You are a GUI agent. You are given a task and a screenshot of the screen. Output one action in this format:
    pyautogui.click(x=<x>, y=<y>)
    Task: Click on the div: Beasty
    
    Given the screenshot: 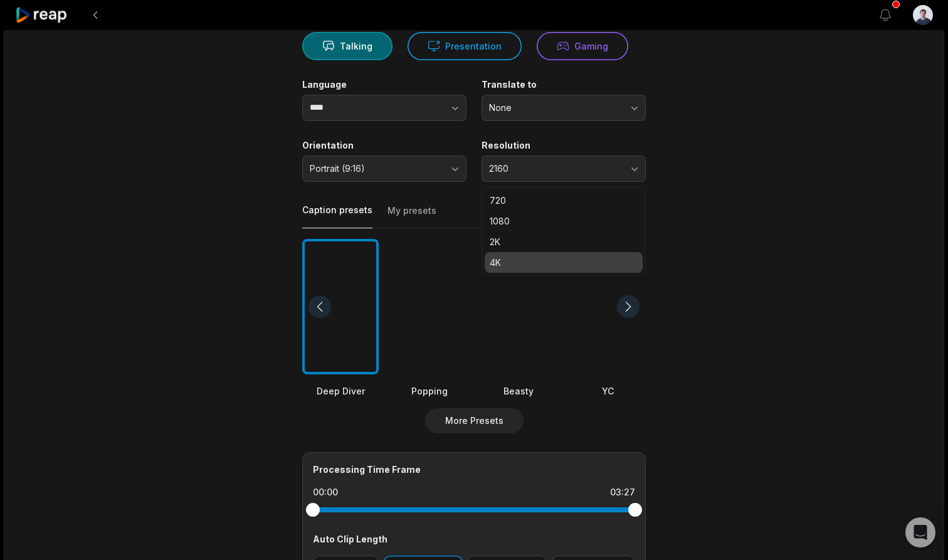 What is the action you would take?
    pyautogui.click(x=519, y=390)
    